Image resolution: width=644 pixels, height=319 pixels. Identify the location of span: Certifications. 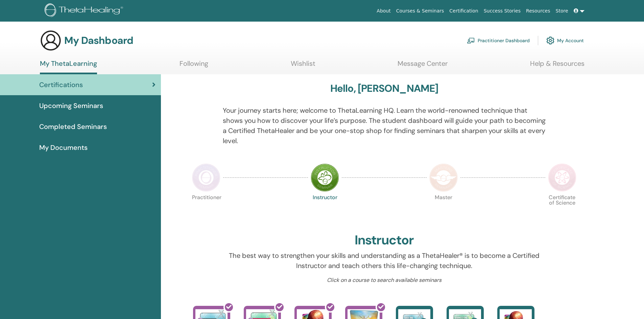
(61, 85).